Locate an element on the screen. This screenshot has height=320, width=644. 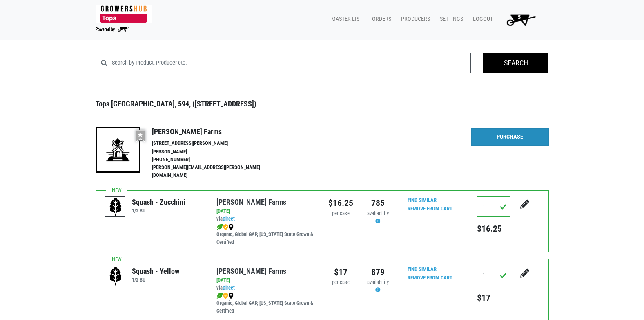
a: Master List is located at coordinates (345, 20).